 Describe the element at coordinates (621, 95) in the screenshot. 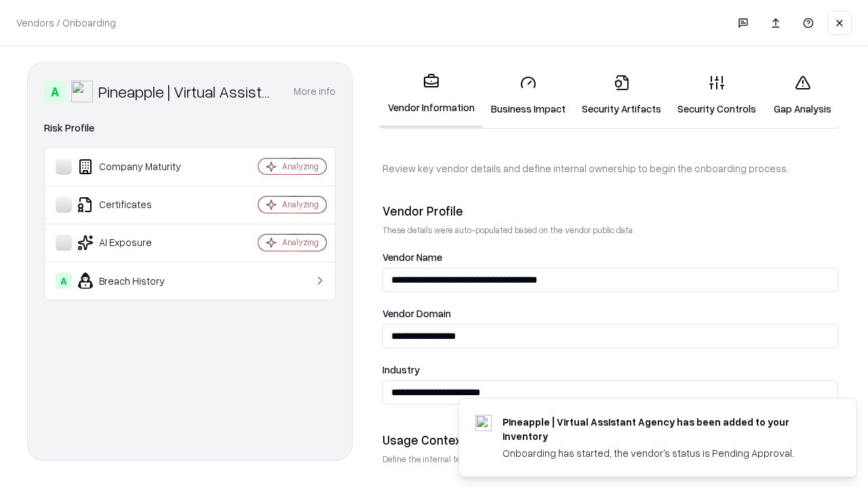

I see `a: Security Artifacts` at that location.